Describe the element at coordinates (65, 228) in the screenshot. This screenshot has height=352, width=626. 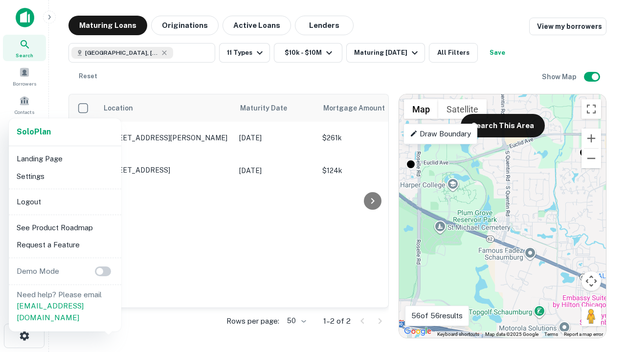
I see `li: See Product Roadmap` at that location.